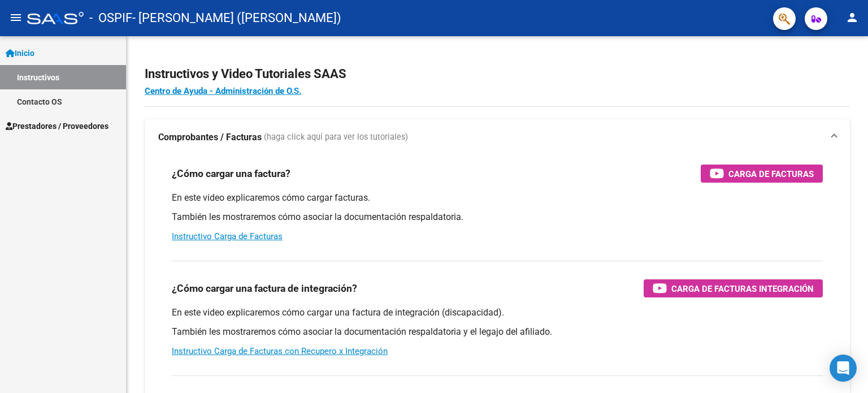  I want to click on span: Prestadores / Proveedores, so click(57, 126).